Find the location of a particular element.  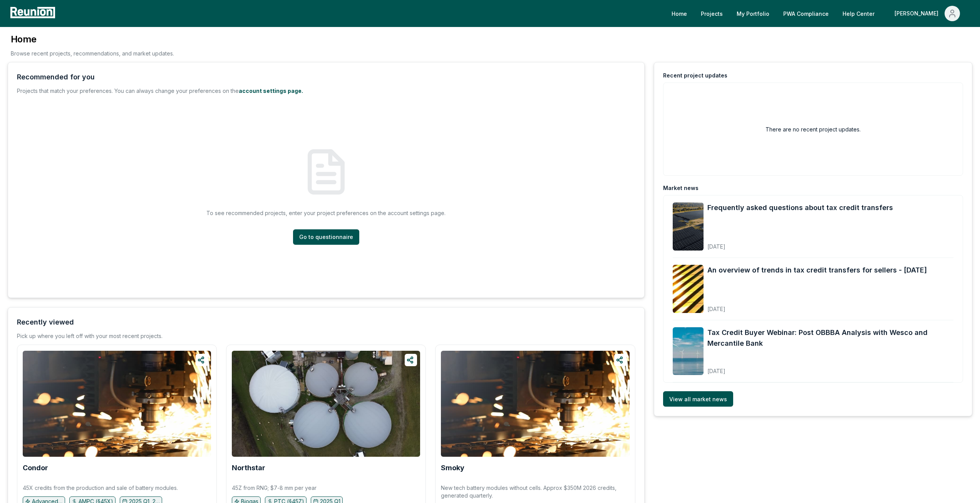

div: Recent project updates is located at coordinates (695, 76).